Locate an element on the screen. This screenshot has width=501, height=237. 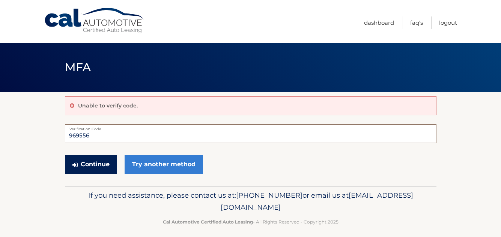
a: FAQ's is located at coordinates (416, 23).